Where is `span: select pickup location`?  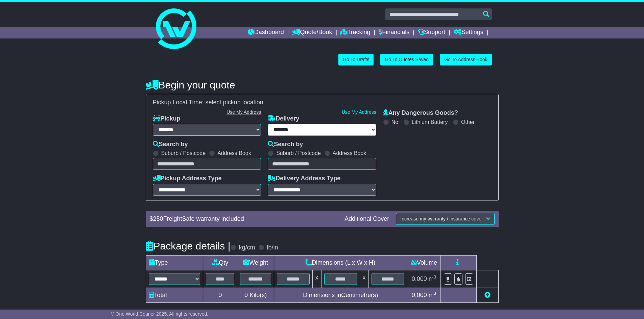
span: select pickup location is located at coordinates (234, 102).